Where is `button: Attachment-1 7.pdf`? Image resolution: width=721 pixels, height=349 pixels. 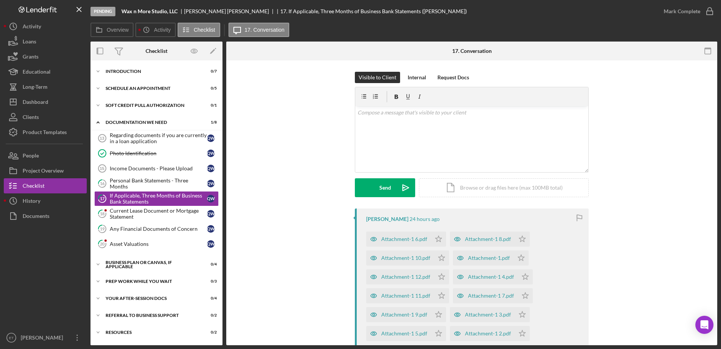
button: Attachment-1 7.pdf is located at coordinates (493, 295).